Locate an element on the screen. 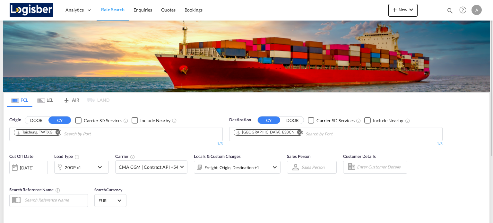 Image resolution: width=493 pixels, height=223 pixels. md-select: Select Currency: € EUREuro is located at coordinates (110, 200).